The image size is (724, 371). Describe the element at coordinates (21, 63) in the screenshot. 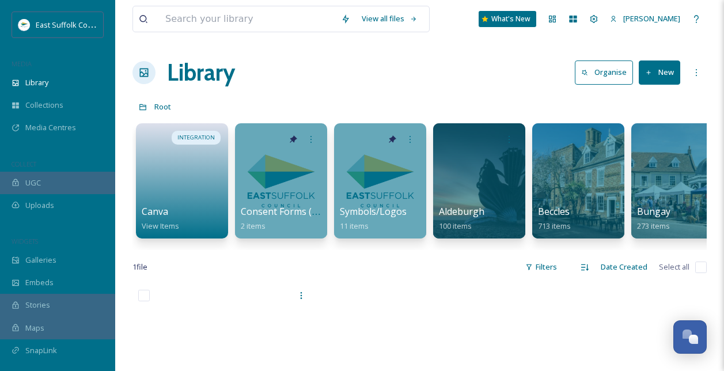

I see `span: MEDIA` at that location.